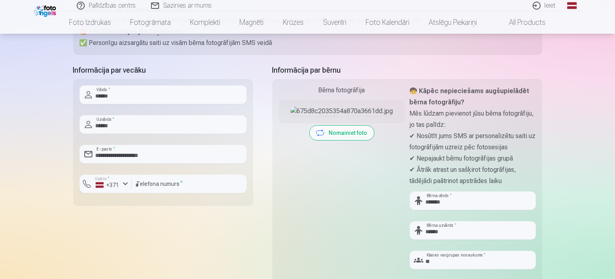 The width and height of the screenshot is (615, 279). Describe the element at coordinates (90, 23) in the screenshot. I see `a: Foto izdrukas` at that location.